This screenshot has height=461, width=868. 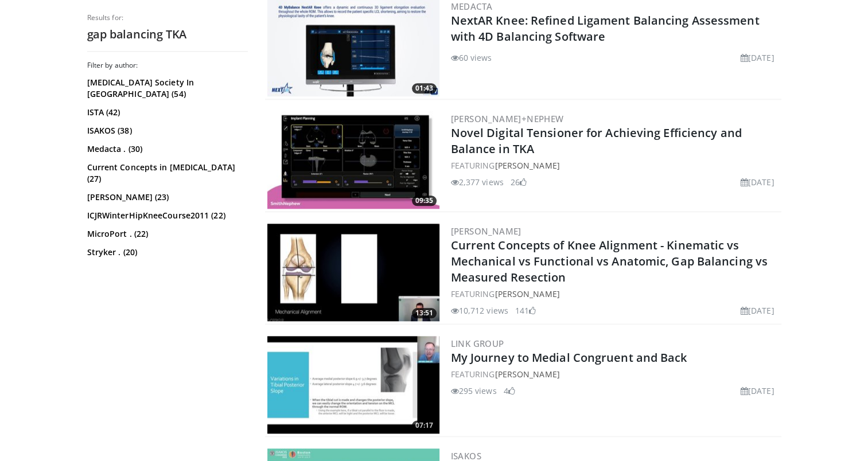 What do you see at coordinates (477, 182) in the screenshot?
I see `li: 2,377 views` at bounding box center [477, 182].